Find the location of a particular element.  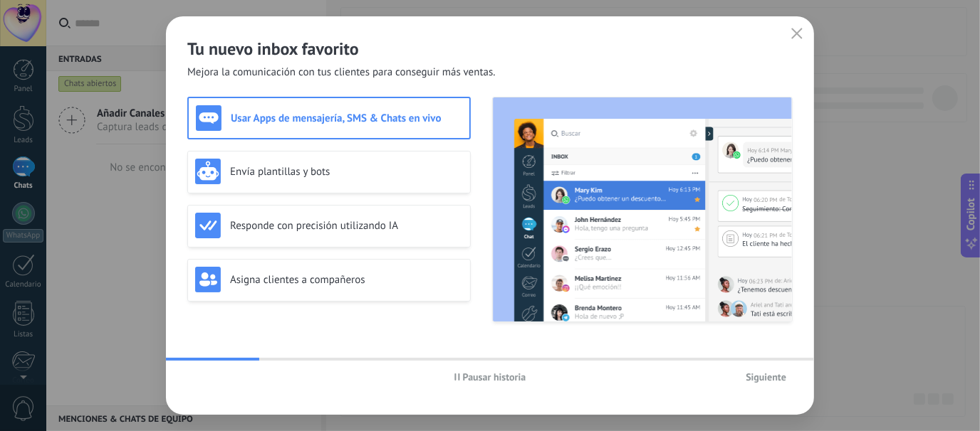

h3: Usar Apps de mensajería, SMS & Chats en vivo is located at coordinates (346, 118).